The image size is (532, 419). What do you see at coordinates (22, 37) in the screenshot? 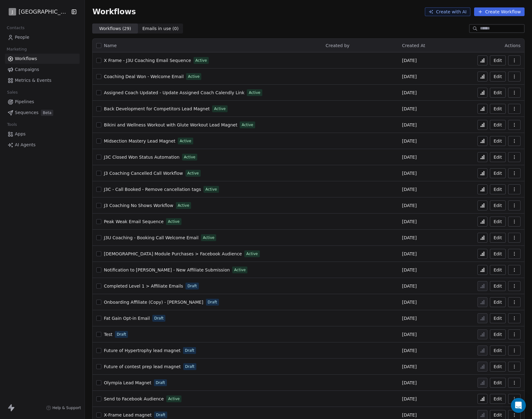
I see `span: People` at bounding box center [22, 37].